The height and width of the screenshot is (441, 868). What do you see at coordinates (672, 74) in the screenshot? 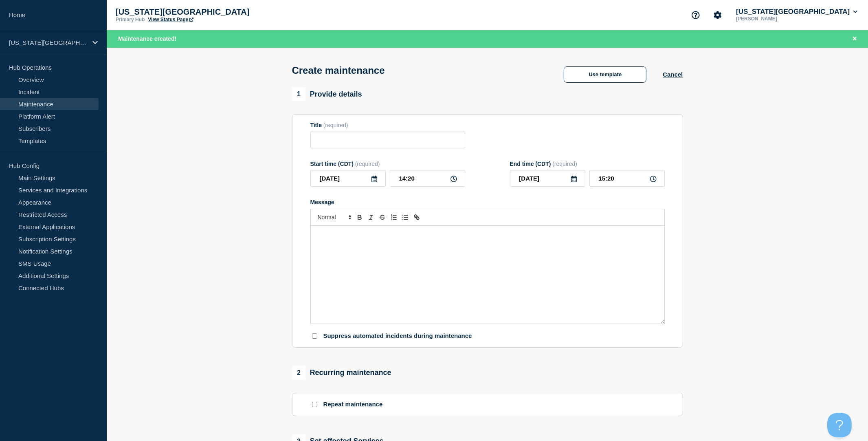
I see `button: Cancel` at bounding box center [672, 74].